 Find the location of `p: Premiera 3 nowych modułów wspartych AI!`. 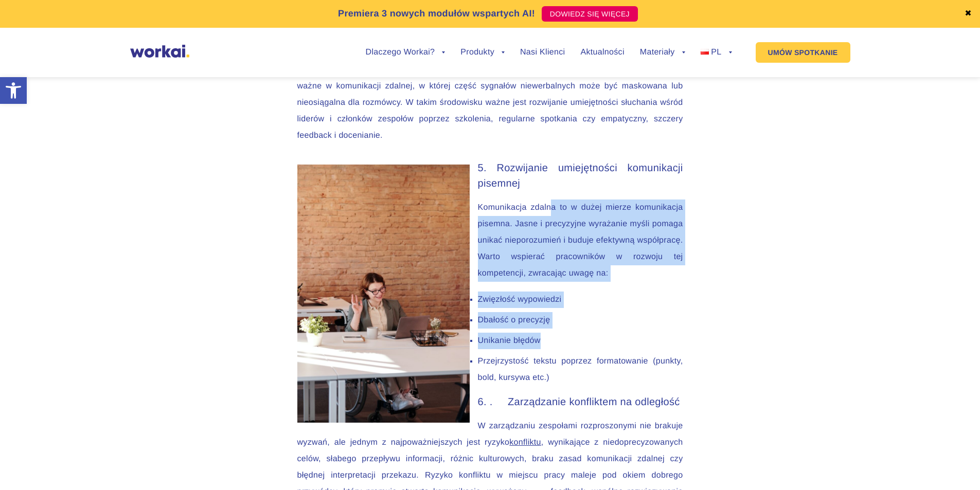

p: Premiera 3 nowych modułów wspartych AI! is located at coordinates (436, 13).